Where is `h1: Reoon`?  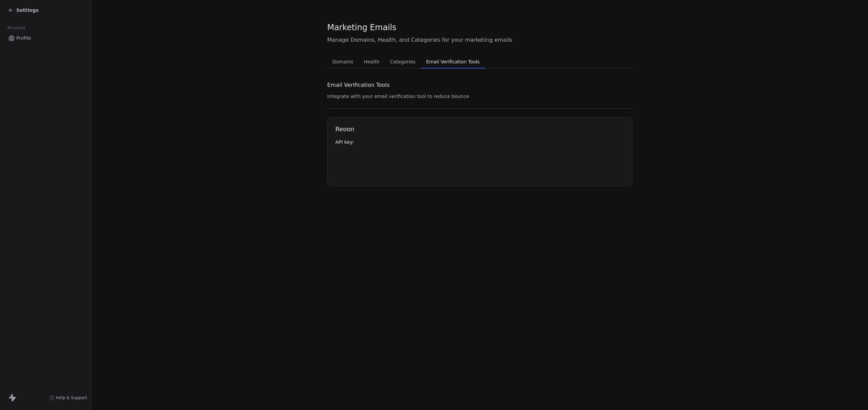 h1: Reoon is located at coordinates (480, 129).